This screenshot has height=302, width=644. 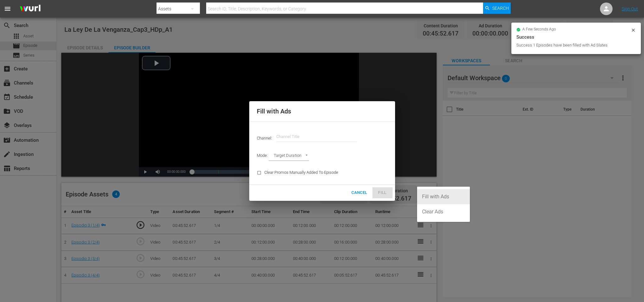 I want to click on div: Clear Promos Manually Added To Episode, so click(x=298, y=172).